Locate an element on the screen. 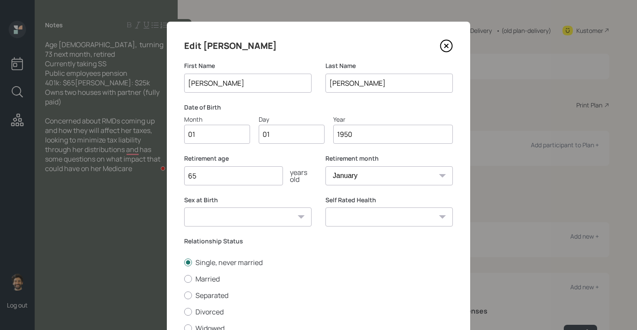 This screenshot has height=330, width=637. label: First Name is located at coordinates (248, 66).